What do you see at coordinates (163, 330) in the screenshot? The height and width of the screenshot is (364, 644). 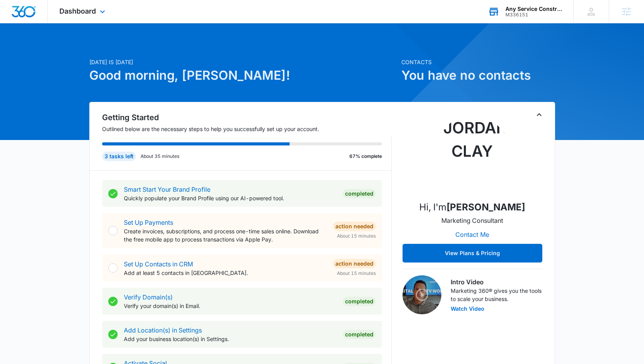 I see `a: Add Location(s) in Settings` at bounding box center [163, 330].